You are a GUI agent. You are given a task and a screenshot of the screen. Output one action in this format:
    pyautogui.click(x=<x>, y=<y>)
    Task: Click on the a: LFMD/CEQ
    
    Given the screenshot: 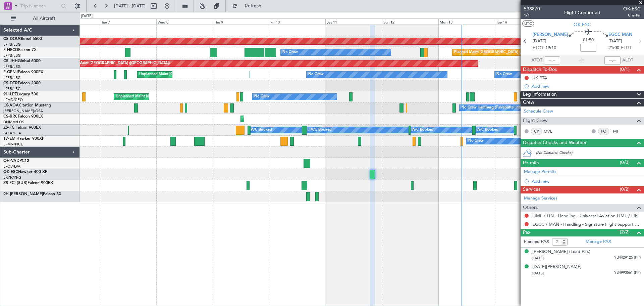 What is the action you would take?
    pyautogui.click(x=13, y=100)
    